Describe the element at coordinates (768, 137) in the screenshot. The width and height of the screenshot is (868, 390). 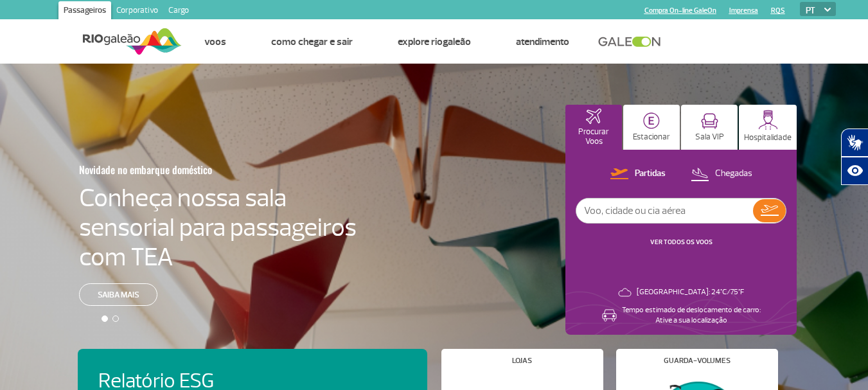
I see `p: Hospitalidade` at that location.